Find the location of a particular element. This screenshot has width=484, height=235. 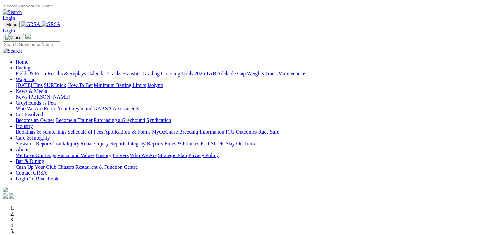

a: Stewards Reports is located at coordinates (34, 143).